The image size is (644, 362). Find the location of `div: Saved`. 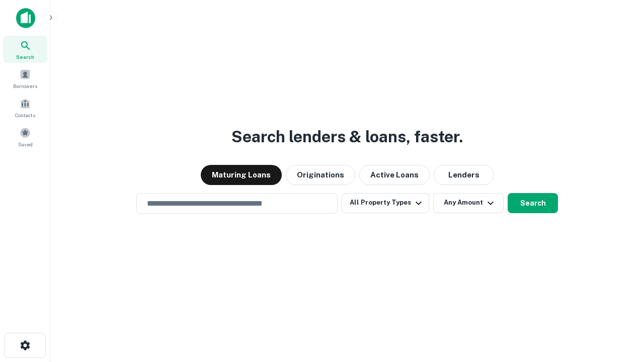

div: Saved is located at coordinates (25, 137).